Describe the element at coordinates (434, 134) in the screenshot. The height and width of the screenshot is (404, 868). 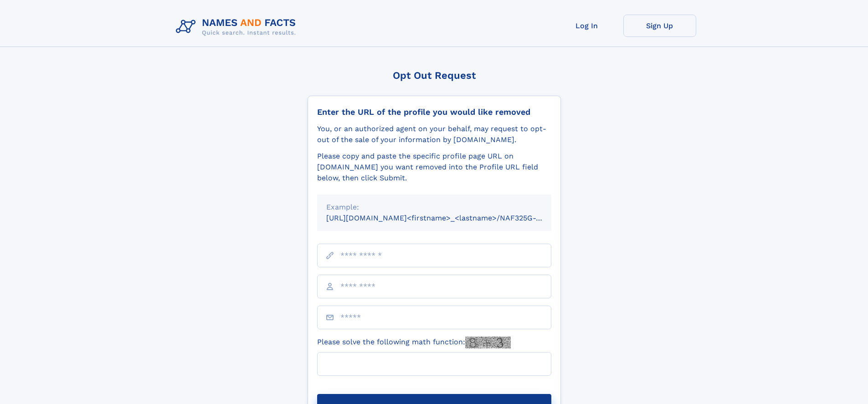
I see `div: You, or an authorized agent on your behalf, may request to opt-out of the sale of your informatio...` at that location.